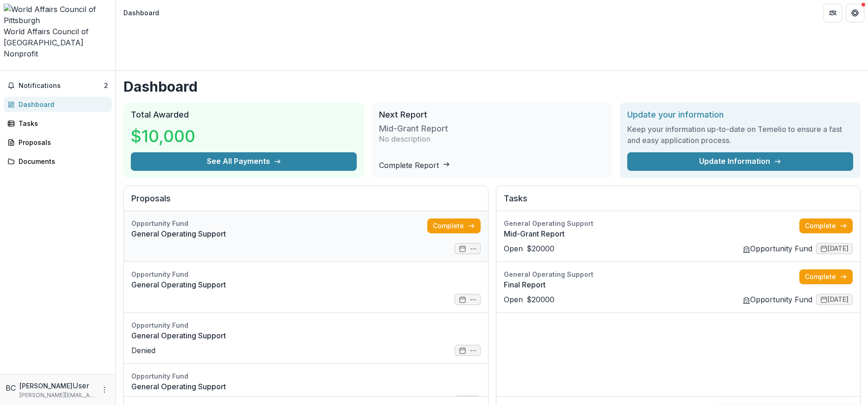 The width and height of the screenshot is (868, 405). I want to click on a: Complete Report, so click(414, 165).